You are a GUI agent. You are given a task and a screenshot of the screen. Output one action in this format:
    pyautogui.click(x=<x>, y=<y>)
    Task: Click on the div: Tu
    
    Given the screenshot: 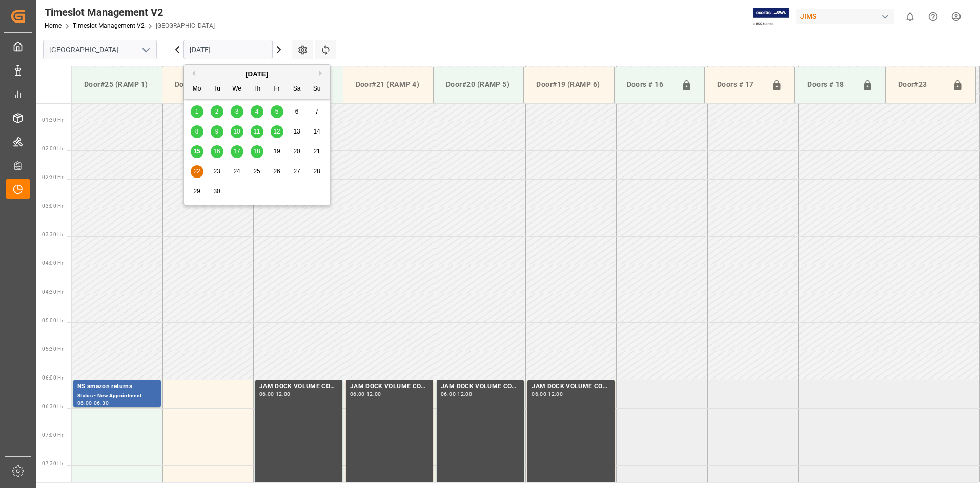 What is the action you would take?
    pyautogui.click(x=217, y=89)
    